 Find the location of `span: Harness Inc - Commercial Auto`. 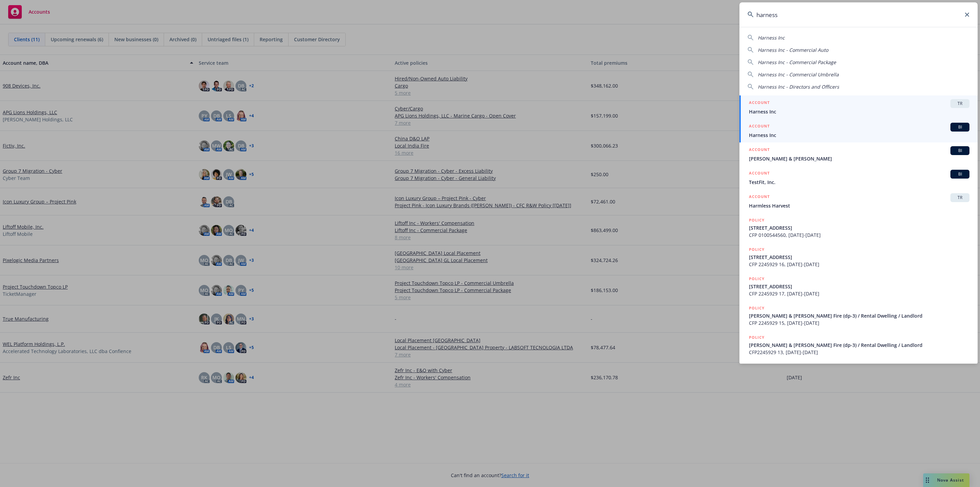

span: Harness Inc - Commercial Auto is located at coordinates (793, 50).